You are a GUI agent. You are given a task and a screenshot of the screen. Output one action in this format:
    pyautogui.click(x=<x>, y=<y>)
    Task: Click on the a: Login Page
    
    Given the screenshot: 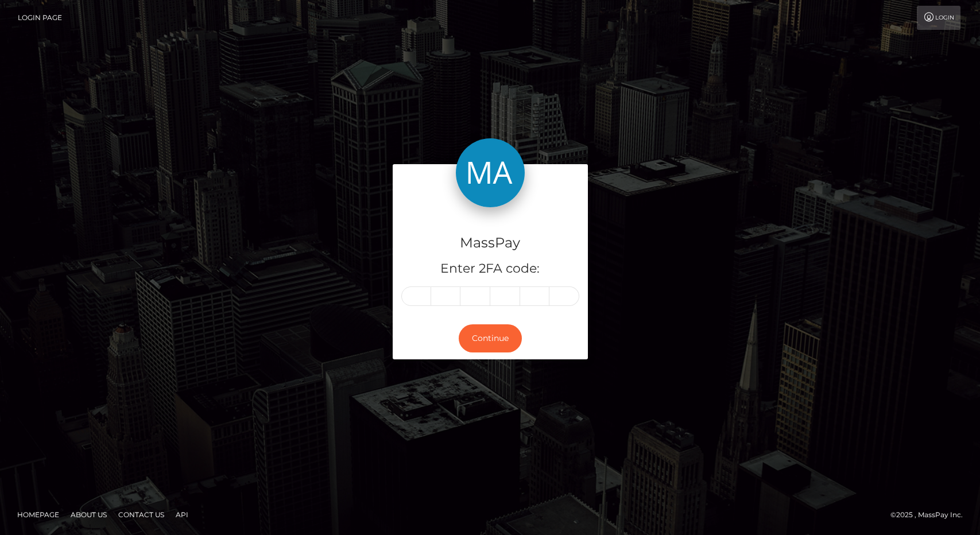 What is the action you would take?
    pyautogui.click(x=40, y=18)
    